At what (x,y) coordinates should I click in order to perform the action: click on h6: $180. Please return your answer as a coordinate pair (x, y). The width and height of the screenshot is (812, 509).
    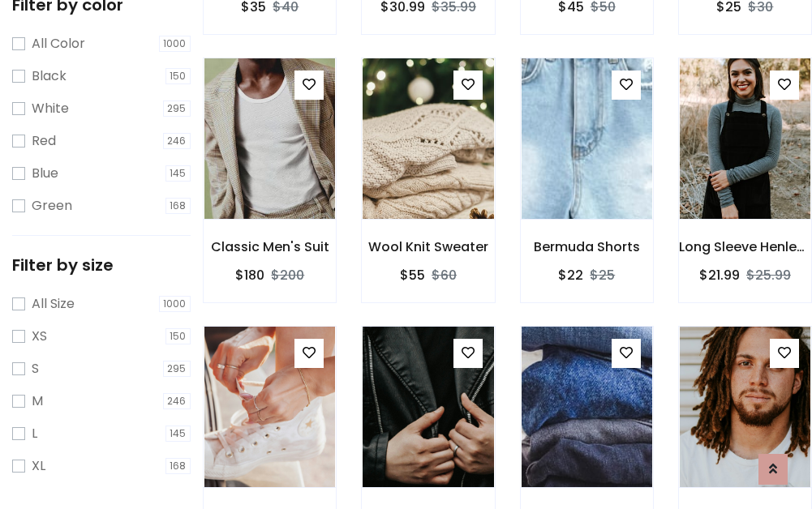
    Looking at the image, I should click on (250, 274).